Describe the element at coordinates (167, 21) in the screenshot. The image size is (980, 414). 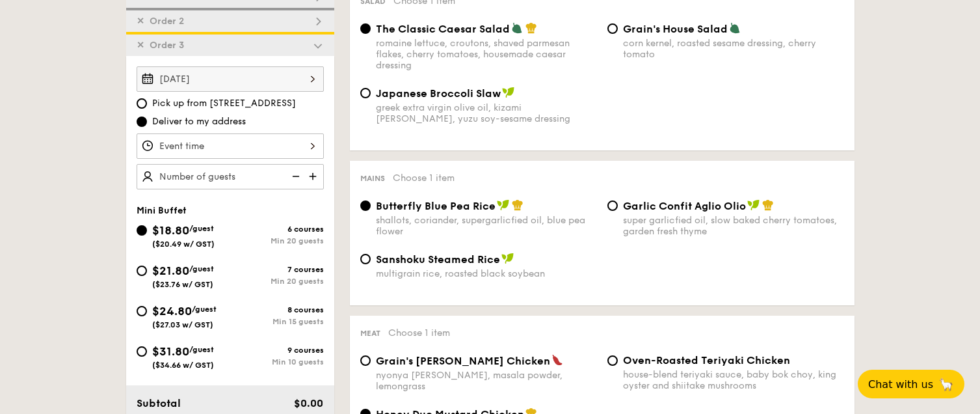
I see `span: Order 2` at that location.